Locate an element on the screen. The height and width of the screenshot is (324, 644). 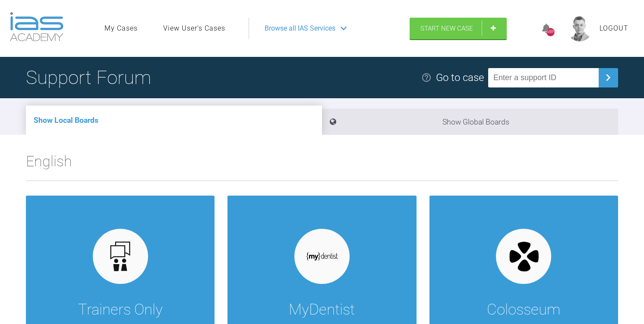
h2: English is located at coordinates (322, 165).